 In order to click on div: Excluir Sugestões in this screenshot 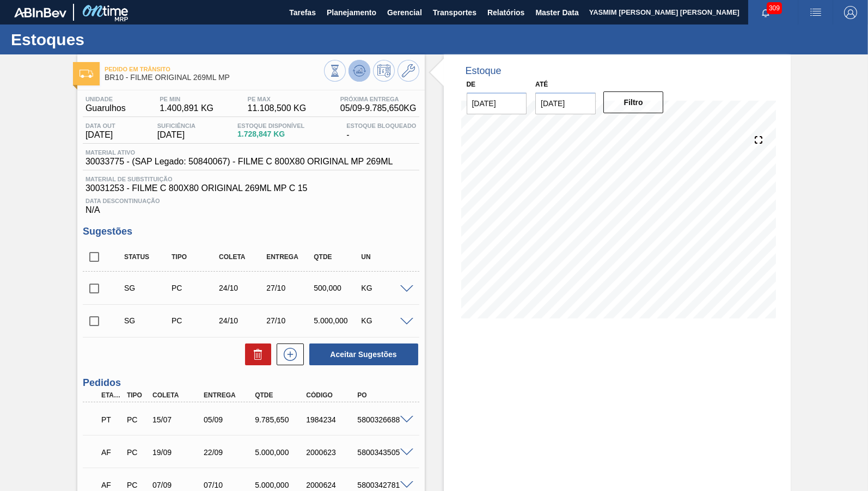, I will do `click(256, 354)`.